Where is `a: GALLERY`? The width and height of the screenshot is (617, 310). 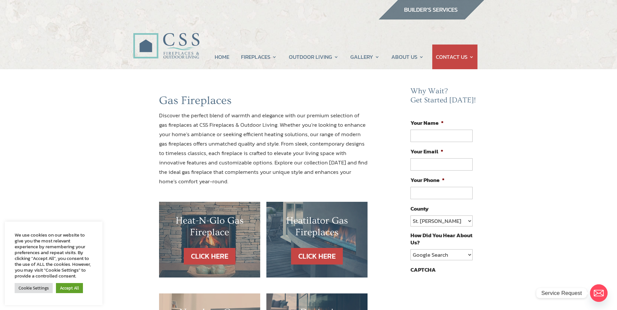
a: GALLERY is located at coordinates (365, 57).